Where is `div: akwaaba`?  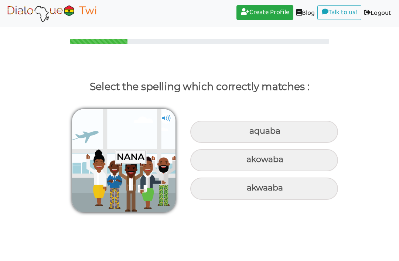 div: akwaaba is located at coordinates (264, 189).